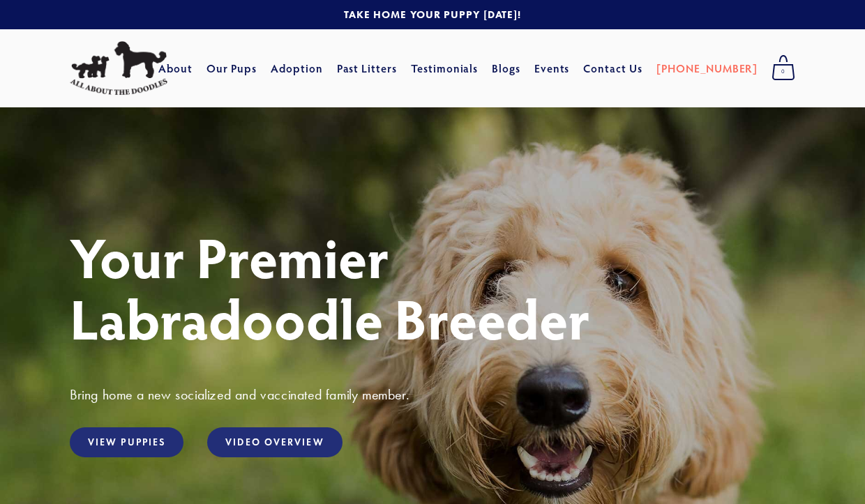 Image resolution: width=865 pixels, height=504 pixels. I want to click on a: Contact Us, so click(612, 68).